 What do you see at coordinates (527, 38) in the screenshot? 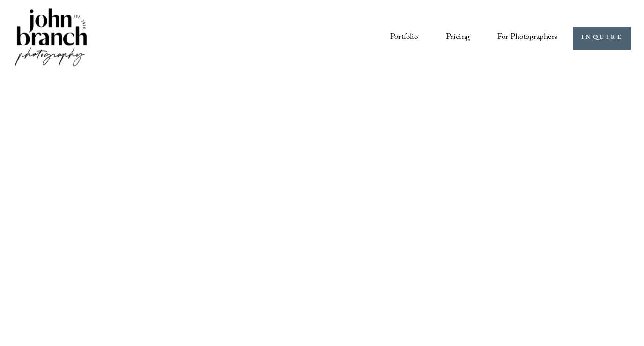
I see `a: folder dropdown` at bounding box center [527, 38].